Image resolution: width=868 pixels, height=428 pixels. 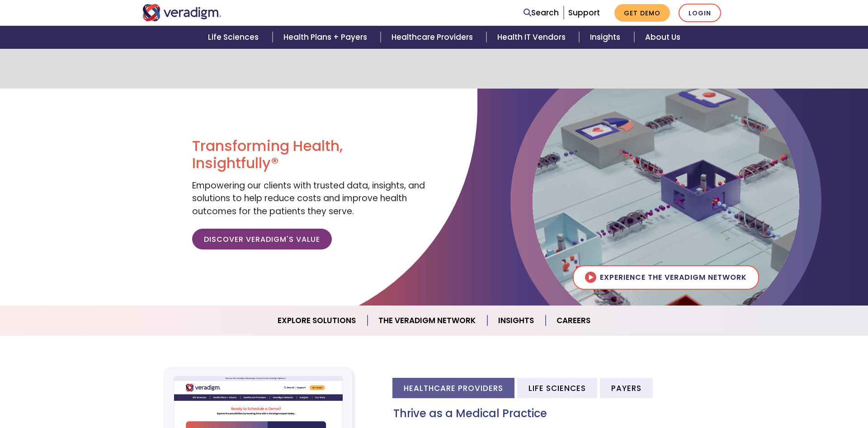 I want to click on a: Get Demo, so click(x=642, y=12).